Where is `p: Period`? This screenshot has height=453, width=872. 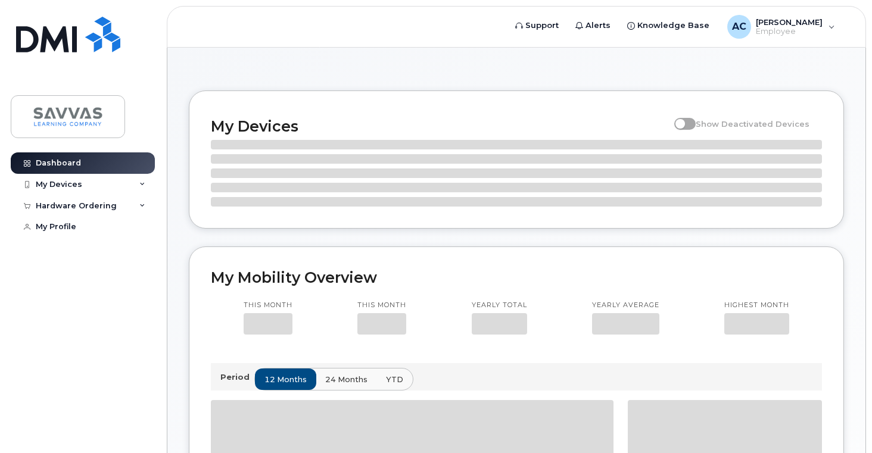
p: Period is located at coordinates (237, 377).